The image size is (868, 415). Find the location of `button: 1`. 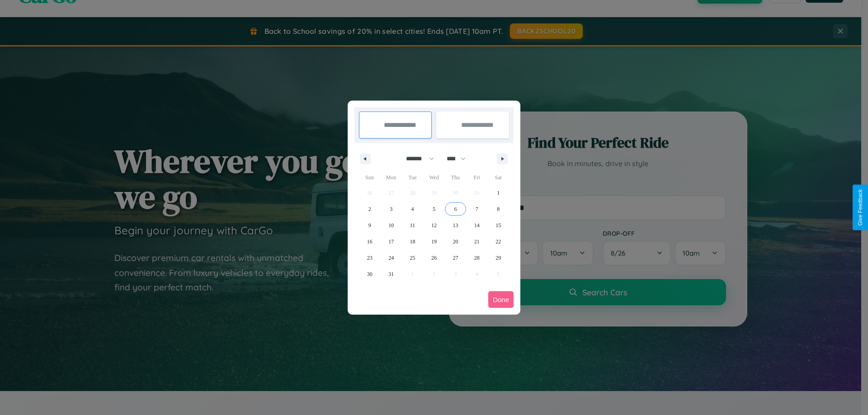

button: 1 is located at coordinates (498, 193).